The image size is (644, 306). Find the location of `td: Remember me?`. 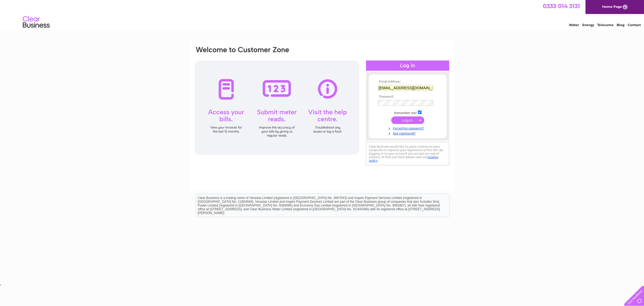

td: Remember me? is located at coordinates (408, 112).